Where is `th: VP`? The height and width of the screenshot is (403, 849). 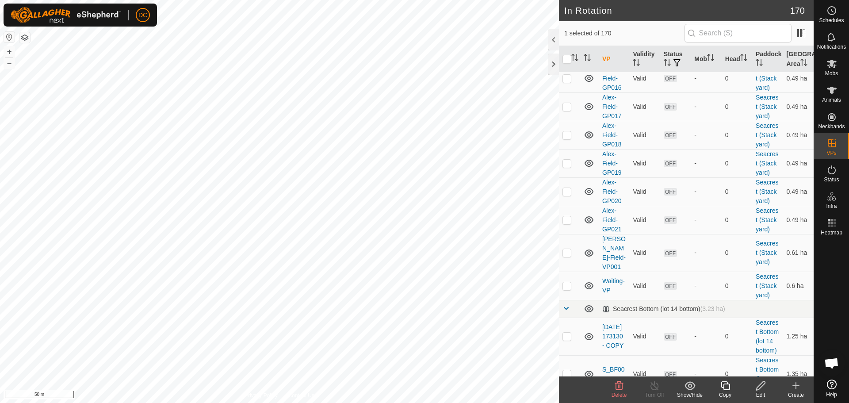 th: VP is located at coordinates (614, 59).